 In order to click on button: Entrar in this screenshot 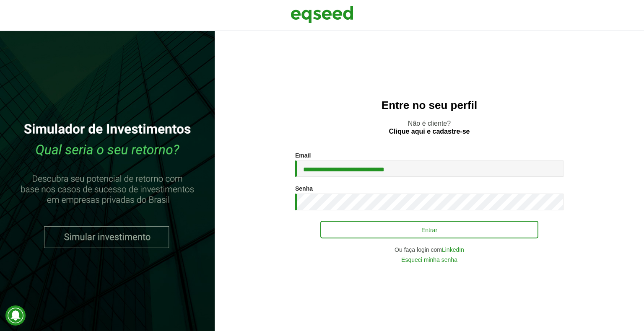, I will do `click(430, 229)`.